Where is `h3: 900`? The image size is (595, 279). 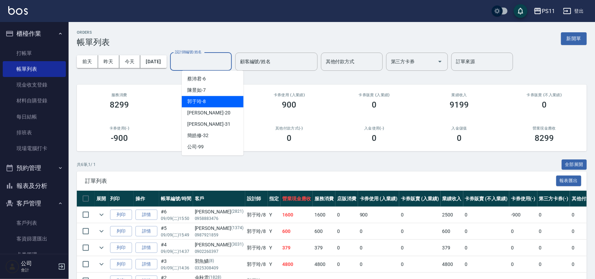
h3: 900 is located at coordinates (290, 105).